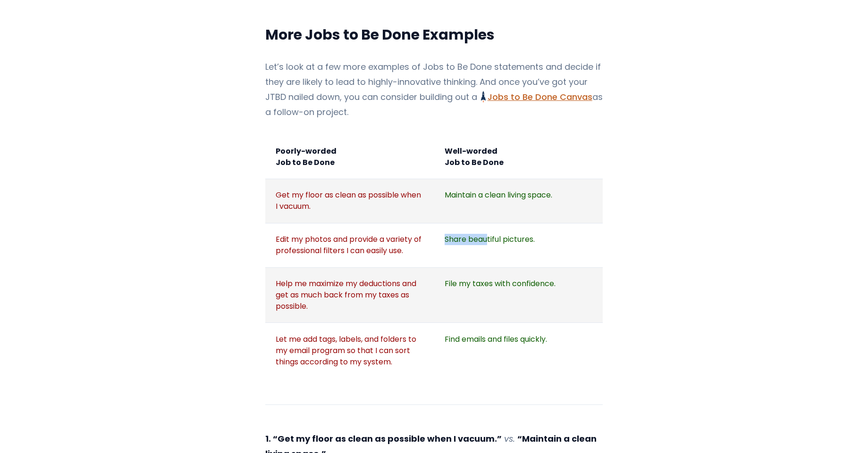  Describe the element at coordinates (518, 245) in the screenshot. I see `td: Share beautiful pictures.` at that location.